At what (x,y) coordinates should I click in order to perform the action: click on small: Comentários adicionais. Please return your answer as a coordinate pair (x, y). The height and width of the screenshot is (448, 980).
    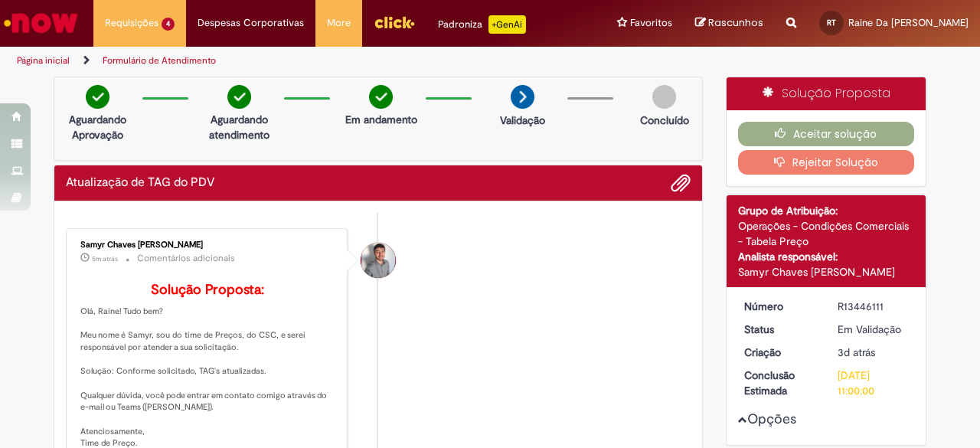
    Looking at the image, I should click on (186, 258).